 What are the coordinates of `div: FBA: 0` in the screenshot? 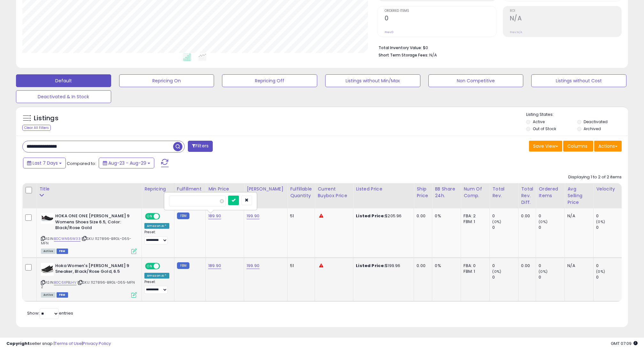 It's located at (474, 266).